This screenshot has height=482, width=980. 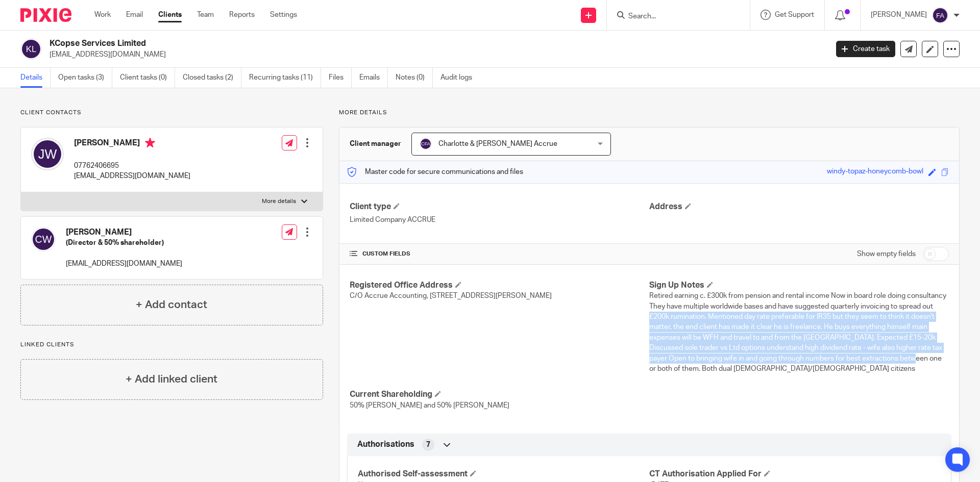 What do you see at coordinates (85, 78) in the screenshot?
I see `a: Open tasks (3)` at bounding box center [85, 78].